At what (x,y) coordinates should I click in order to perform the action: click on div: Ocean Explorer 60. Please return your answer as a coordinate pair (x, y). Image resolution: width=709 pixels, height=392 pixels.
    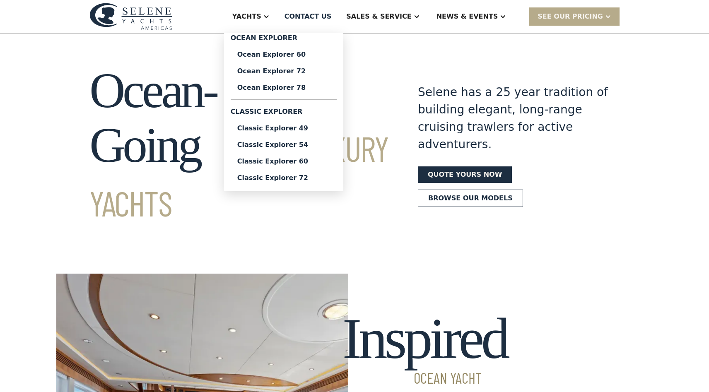
    Looking at the image, I should click on (284, 55).